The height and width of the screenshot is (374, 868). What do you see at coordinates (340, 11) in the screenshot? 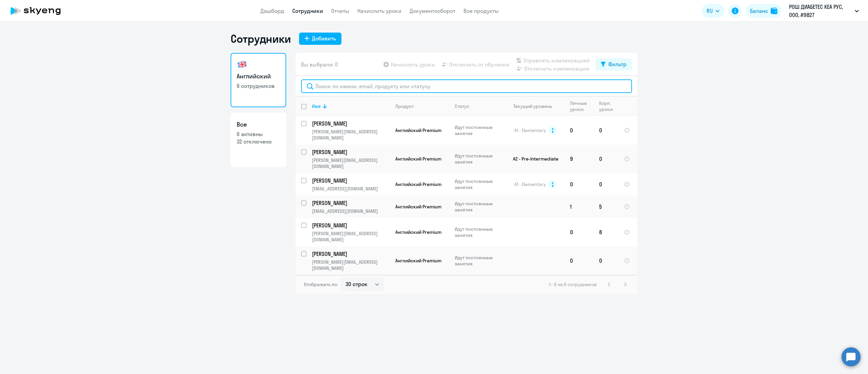
I see `a: Отчеты` at bounding box center [340, 11].